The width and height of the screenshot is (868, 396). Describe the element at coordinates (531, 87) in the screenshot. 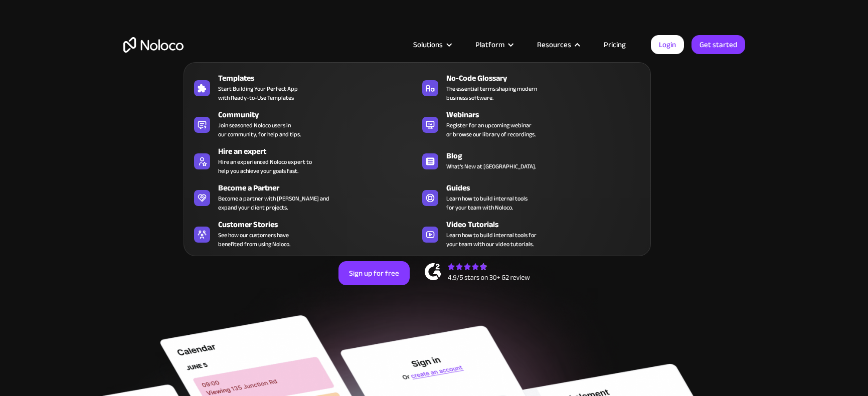

I see `a: No-Code GlossaryThe essential terms shaping modernbusiness software.` at that location.